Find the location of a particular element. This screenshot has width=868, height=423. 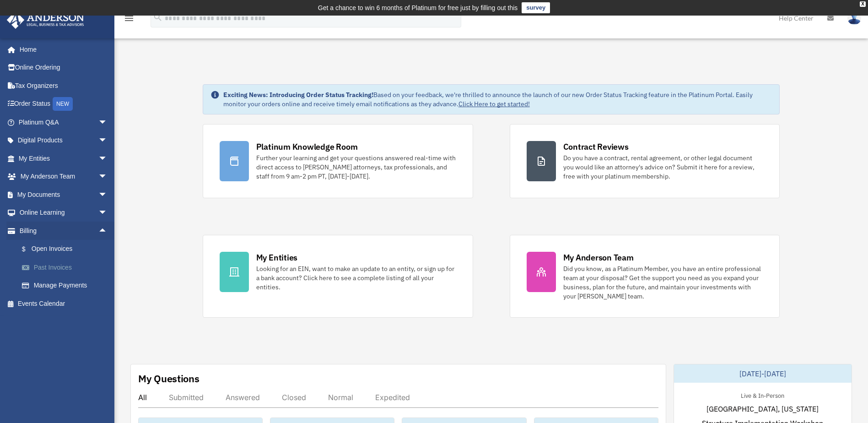

a: Events Calendar is located at coordinates (63, 304).